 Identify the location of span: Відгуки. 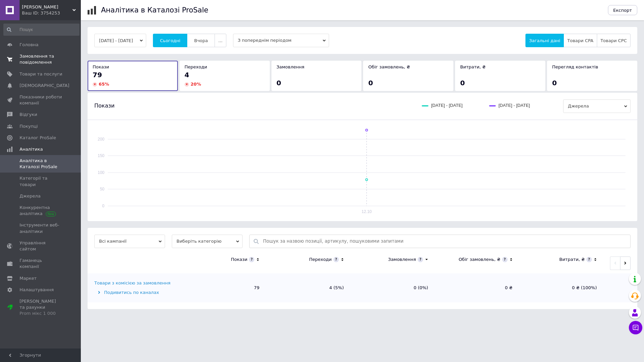
(29, 115).